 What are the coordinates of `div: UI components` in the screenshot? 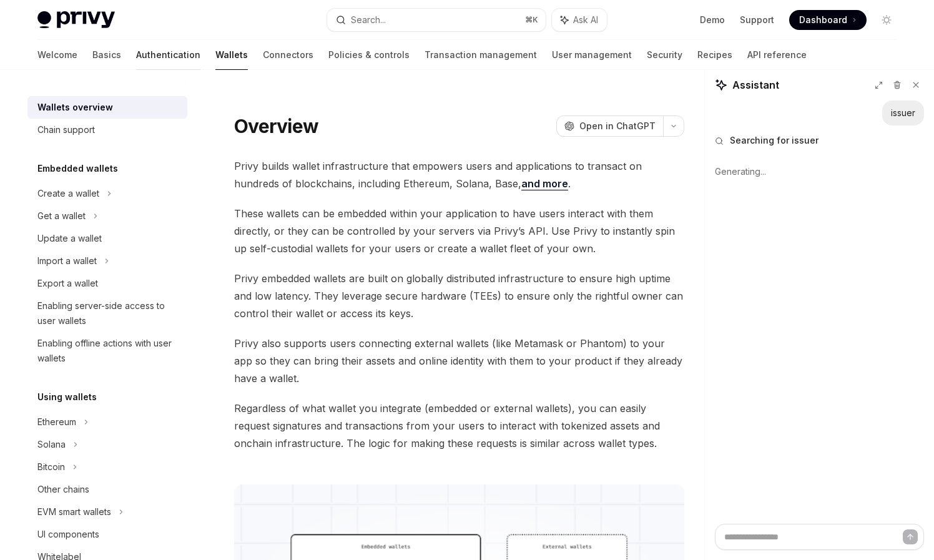 It's located at (68, 535).